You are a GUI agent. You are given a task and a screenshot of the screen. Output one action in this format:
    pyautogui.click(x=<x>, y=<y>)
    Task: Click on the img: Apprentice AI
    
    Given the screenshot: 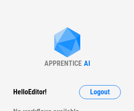 What is the action you would take?
    pyautogui.click(x=67, y=43)
    